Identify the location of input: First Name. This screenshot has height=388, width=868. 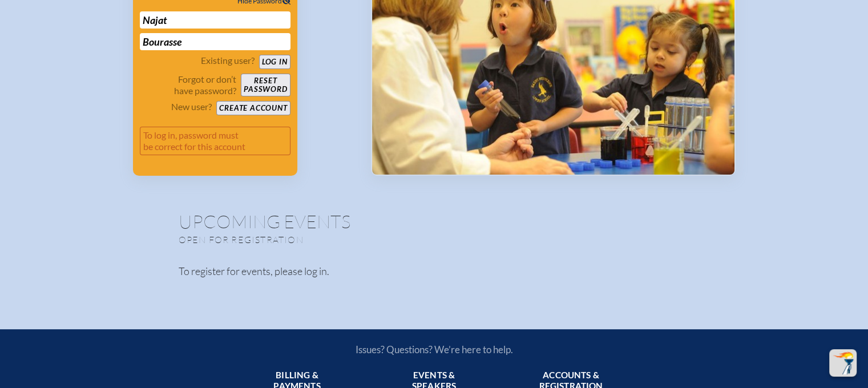
(215, 20).